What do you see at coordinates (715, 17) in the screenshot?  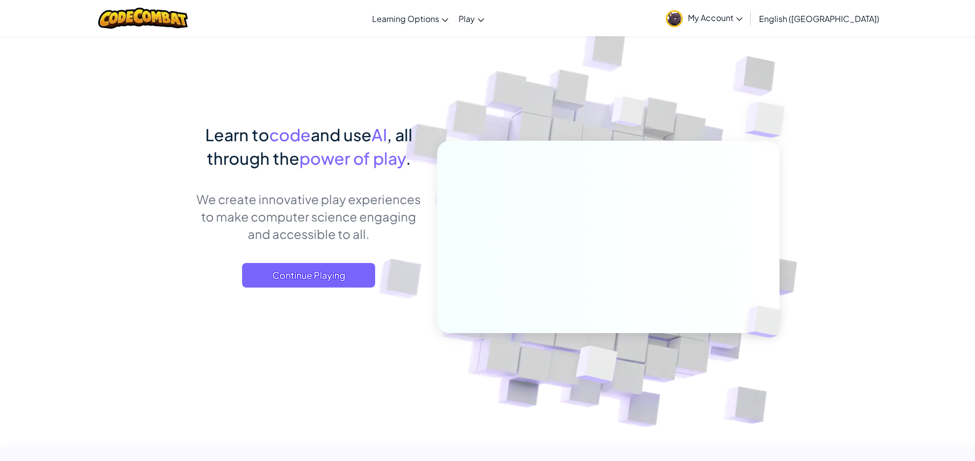 I see `span: My Account` at bounding box center [715, 17].